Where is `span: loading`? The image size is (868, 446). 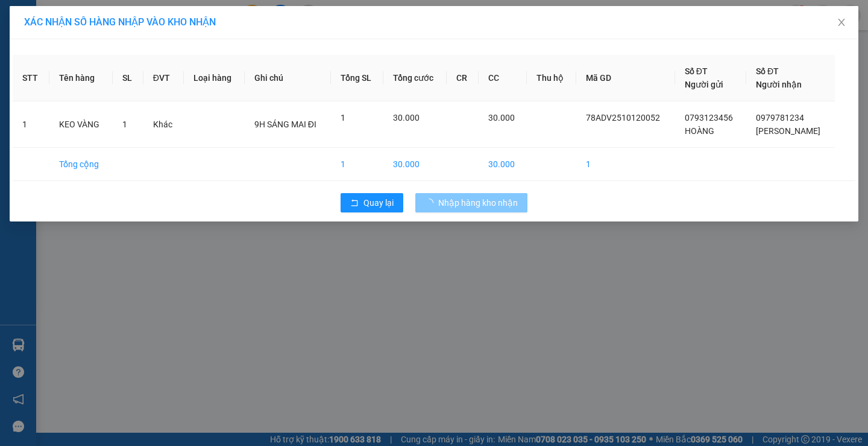 span: loading is located at coordinates (432, 202).